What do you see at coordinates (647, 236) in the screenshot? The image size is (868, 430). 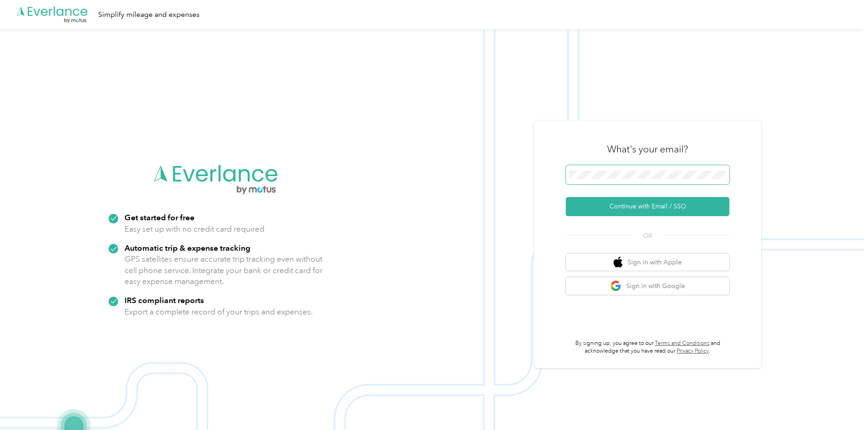 I see `span: OR` at bounding box center [647, 236].